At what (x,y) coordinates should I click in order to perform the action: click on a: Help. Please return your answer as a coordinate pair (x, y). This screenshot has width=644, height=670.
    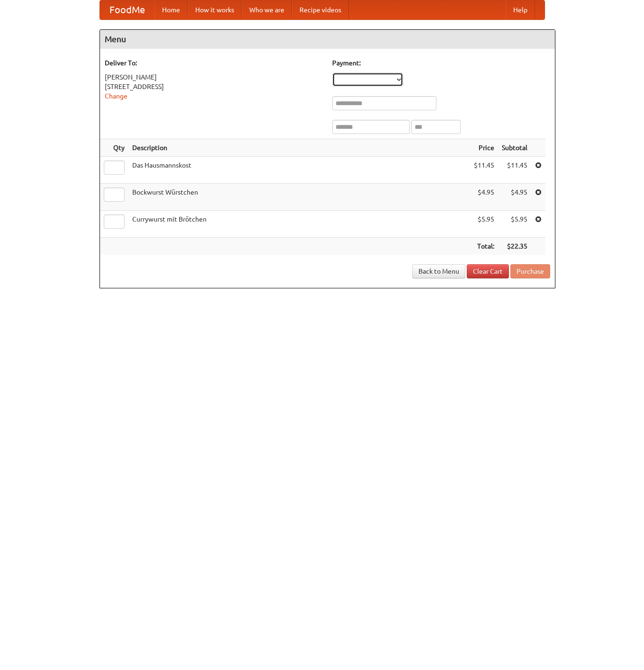
    Looking at the image, I should click on (520, 10).